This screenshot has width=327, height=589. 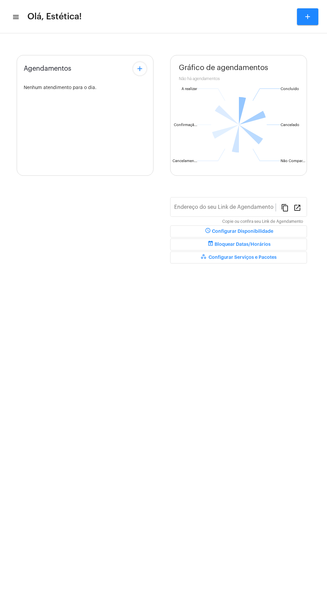 What do you see at coordinates (225, 208) in the screenshot?
I see `input: Link` at bounding box center [225, 208].